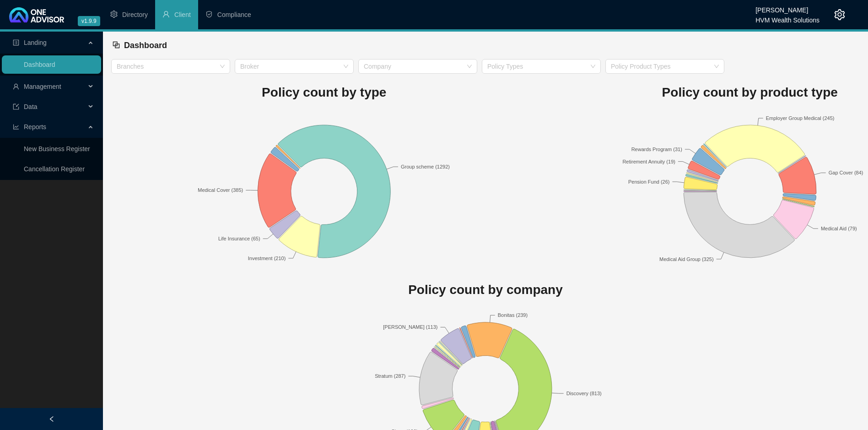 The height and width of the screenshot is (430, 868). Describe the element at coordinates (324, 93) in the screenshot. I see `h1: Policy count by type` at that location.